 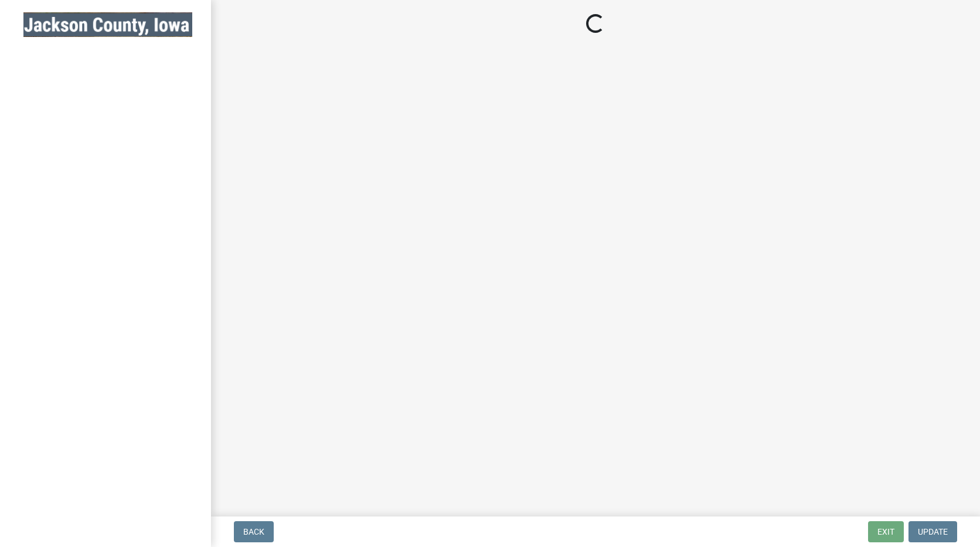 What do you see at coordinates (932, 532) in the screenshot?
I see `span: Update` at bounding box center [932, 532].